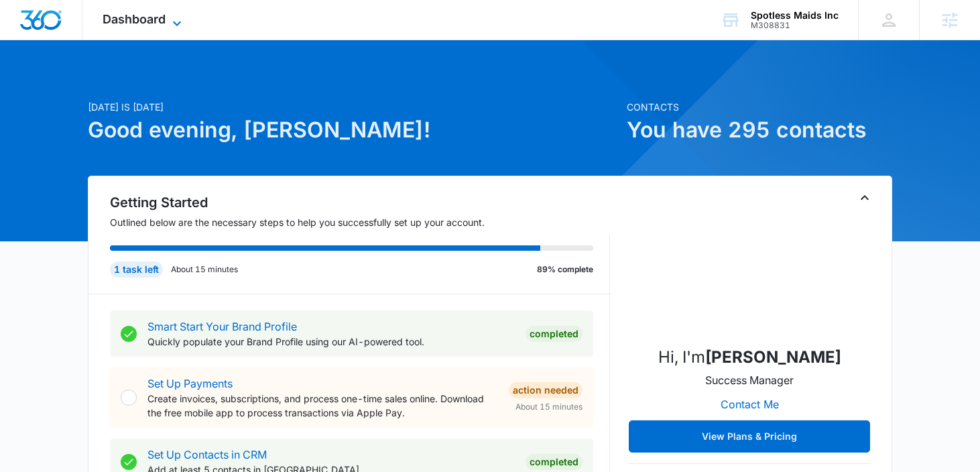 Image resolution: width=980 pixels, height=472 pixels. What do you see at coordinates (85, 83) in the screenshot?
I see `div: Domain Overview` at bounding box center [85, 83].